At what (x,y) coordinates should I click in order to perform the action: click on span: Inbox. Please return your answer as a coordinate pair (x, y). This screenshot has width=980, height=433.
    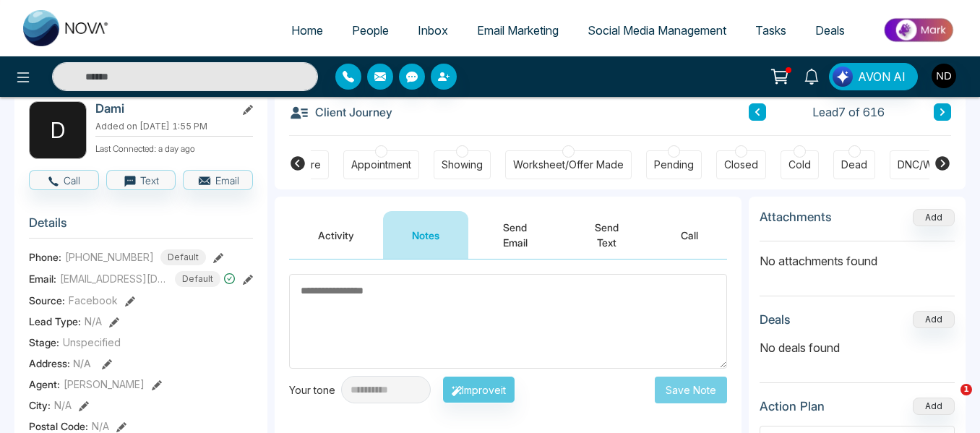
    Looking at the image, I should click on (433, 30).